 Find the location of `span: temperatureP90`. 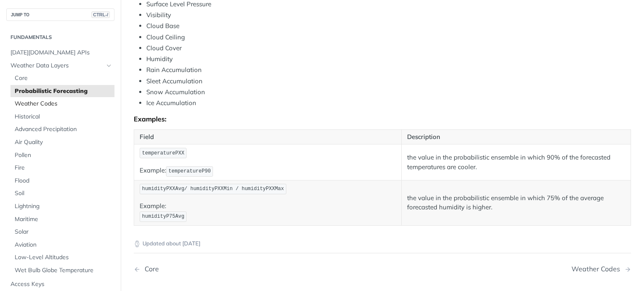

span: temperatureP90 is located at coordinates (189, 171).